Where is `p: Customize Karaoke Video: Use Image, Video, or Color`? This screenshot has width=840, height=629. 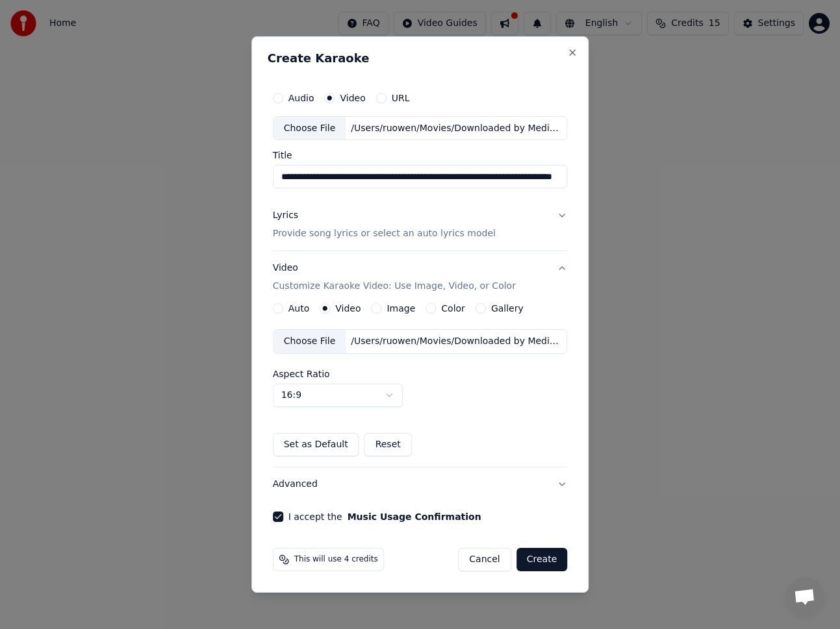 p: Customize Karaoke Video: Use Image, Video, or Color is located at coordinates (395, 287).